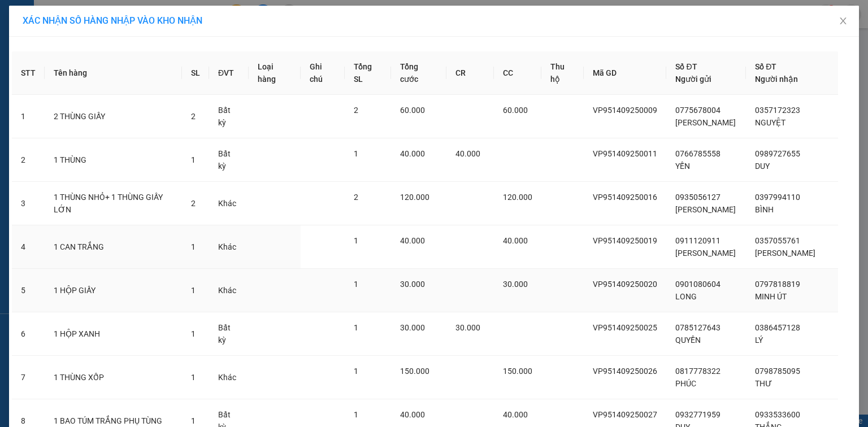 This screenshot has width=868, height=427. Describe the element at coordinates (625, 327) in the screenshot. I see `span: VP951409250025` at that location.